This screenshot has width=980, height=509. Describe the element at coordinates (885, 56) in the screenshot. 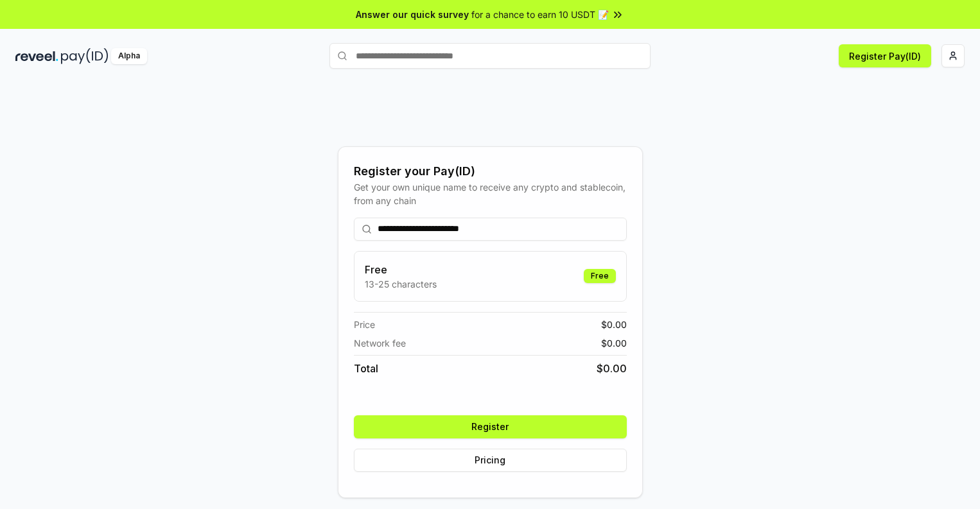

I see `button: Register Pay(ID)` at that location.